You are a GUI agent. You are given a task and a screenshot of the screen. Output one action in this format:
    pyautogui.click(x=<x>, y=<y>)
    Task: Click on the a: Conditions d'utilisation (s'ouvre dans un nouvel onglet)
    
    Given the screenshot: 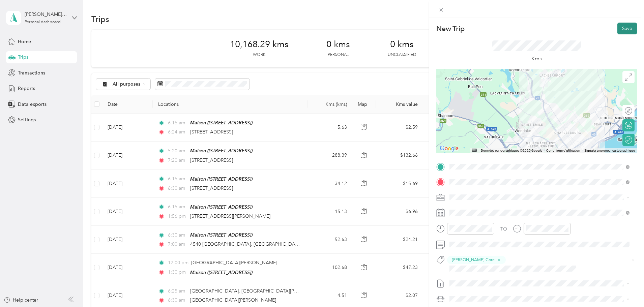 What is the action you would take?
    pyautogui.click(x=563, y=150)
    